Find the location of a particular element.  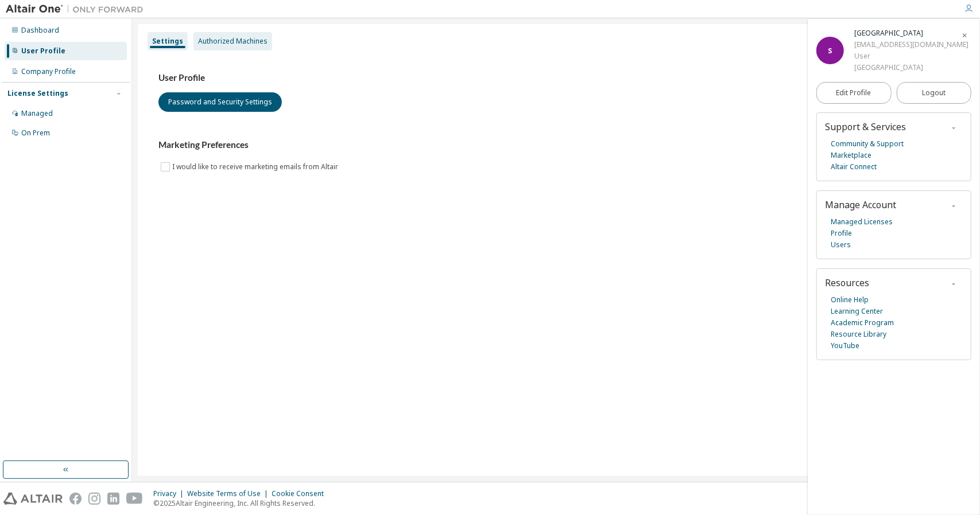

img: facebook.svg is located at coordinates (75, 499).